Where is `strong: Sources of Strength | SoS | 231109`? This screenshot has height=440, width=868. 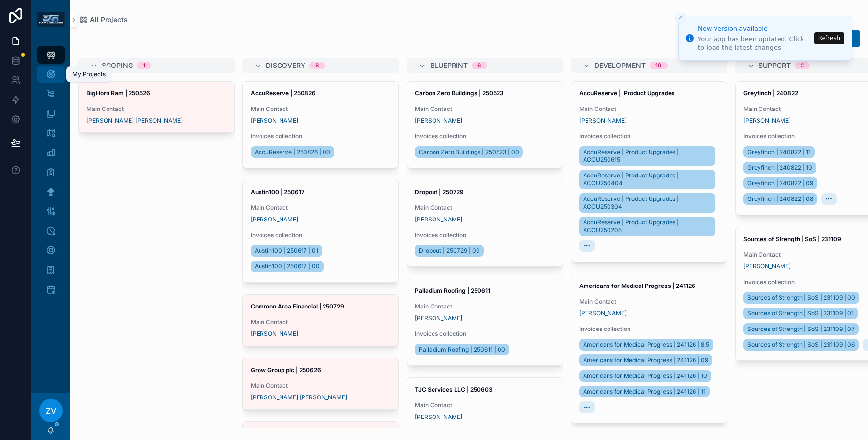 strong: Sources of Strength | SoS | 231109 is located at coordinates (793, 239).